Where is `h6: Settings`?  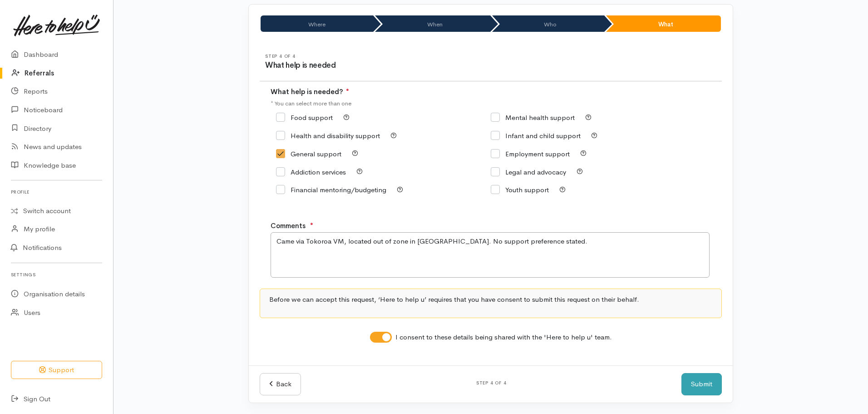 h6: Settings is located at coordinates (57, 274).